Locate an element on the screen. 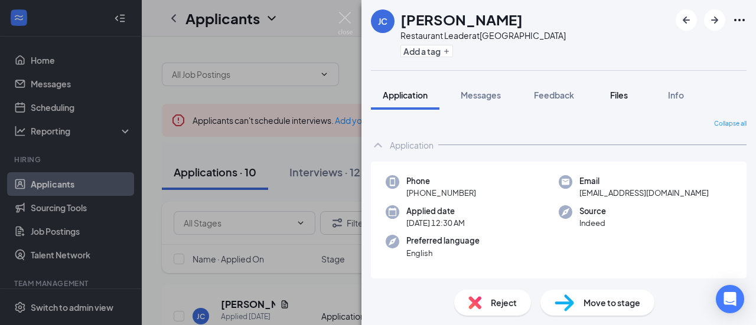 This screenshot has height=325, width=756. span: English is located at coordinates (443, 253).